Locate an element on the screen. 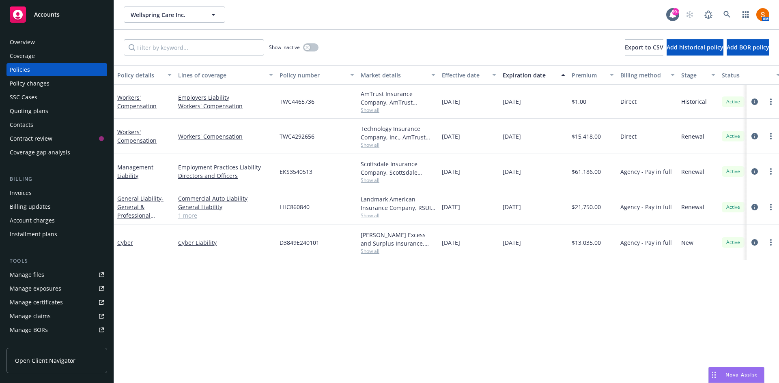  a: Installment plans is located at coordinates (57, 234).